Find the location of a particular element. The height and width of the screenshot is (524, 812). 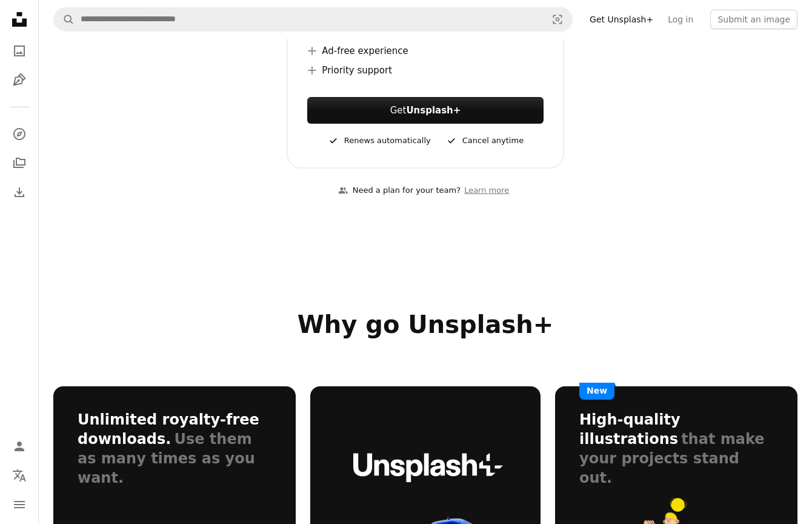

button: Menu is located at coordinates (19, 505).